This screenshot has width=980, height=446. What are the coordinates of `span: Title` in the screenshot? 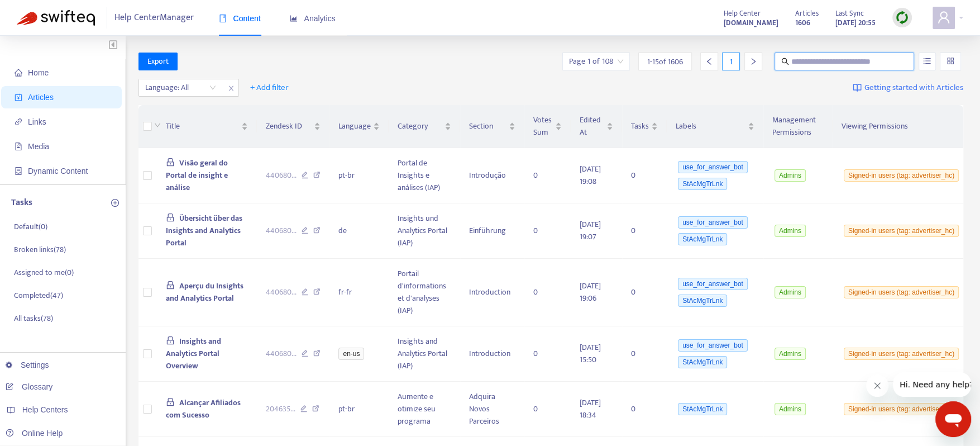 It's located at (202, 126).